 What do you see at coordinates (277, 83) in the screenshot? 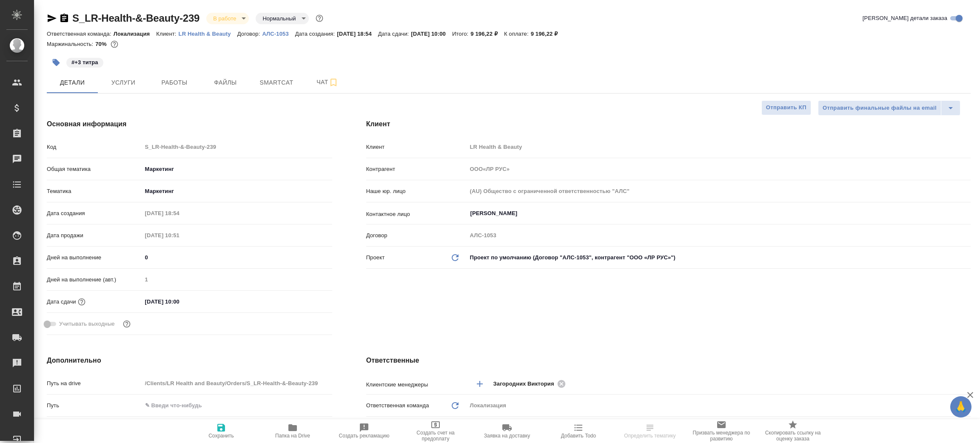
I see `span: Smartcat` at bounding box center [277, 83].